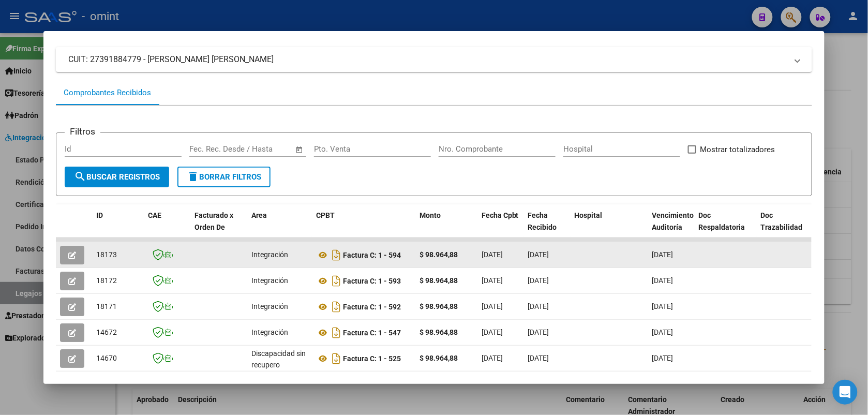 This screenshot has height=415, width=868. I want to click on datatable-header-cell: Fecha Cpbt, so click(501, 227).